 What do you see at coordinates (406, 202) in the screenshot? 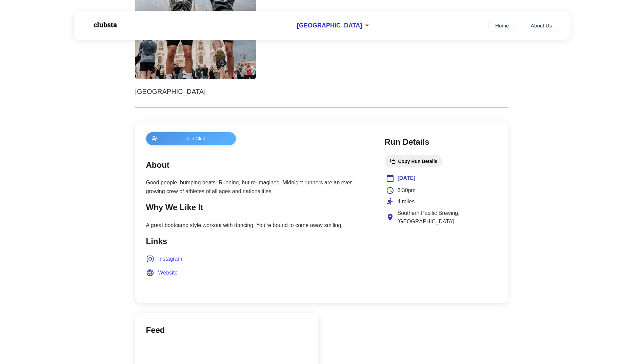
I see `span: 4 miles` at bounding box center [406, 202].